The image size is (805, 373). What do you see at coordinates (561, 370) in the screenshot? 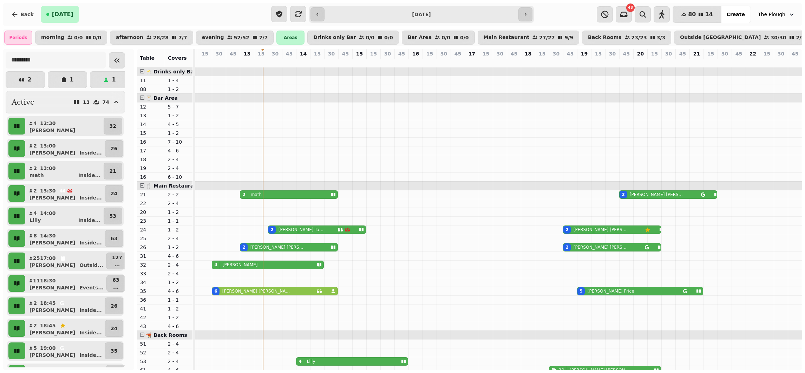
I see `div: 11` at bounding box center [561, 370].